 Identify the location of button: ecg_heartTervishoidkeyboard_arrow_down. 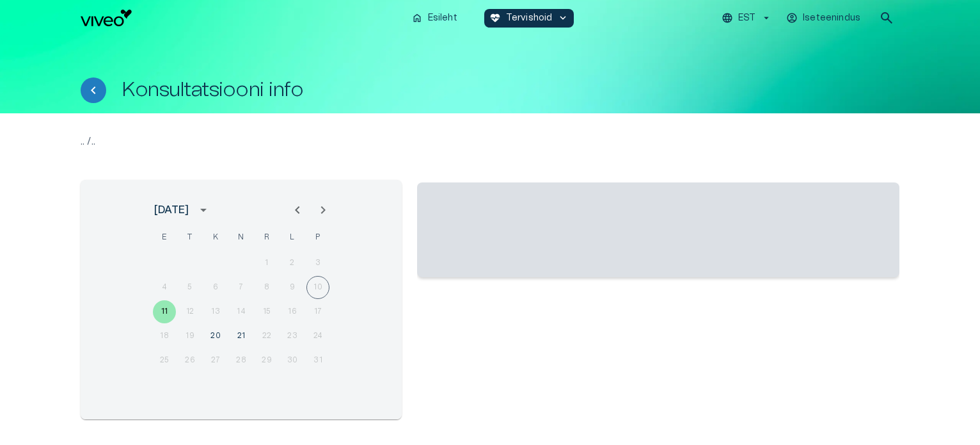
(529, 18).